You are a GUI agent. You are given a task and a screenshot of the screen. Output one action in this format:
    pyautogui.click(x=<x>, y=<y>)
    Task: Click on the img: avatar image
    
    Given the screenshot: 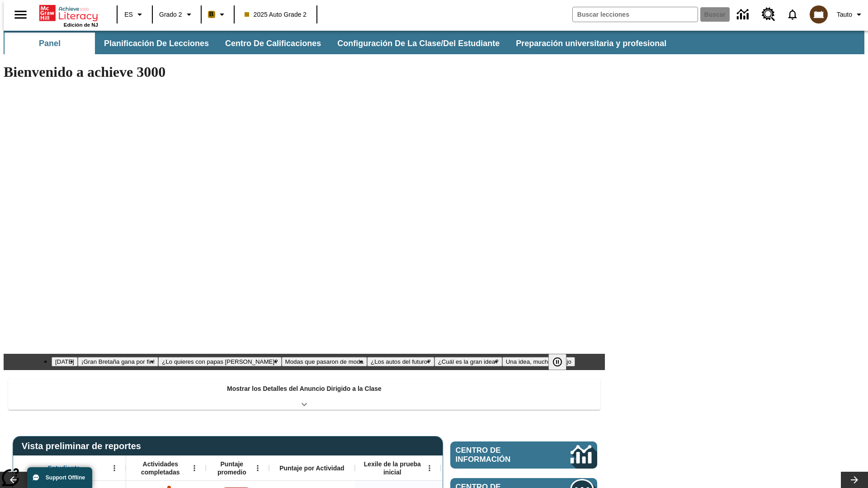 What is the action you would take?
    pyautogui.click(x=819, y=14)
    